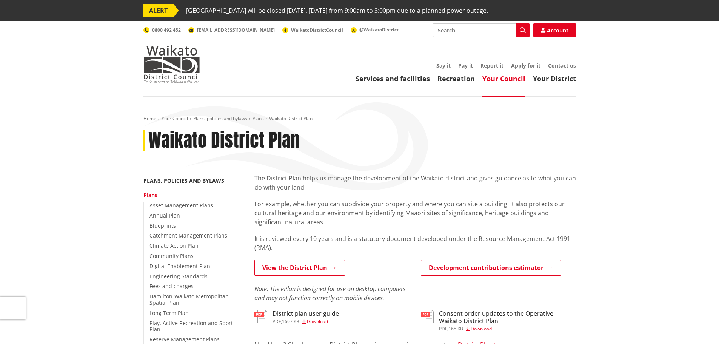 This screenshot has height=344, width=719. Describe the element at coordinates (481, 30) in the screenshot. I see `input: Search input` at that location.